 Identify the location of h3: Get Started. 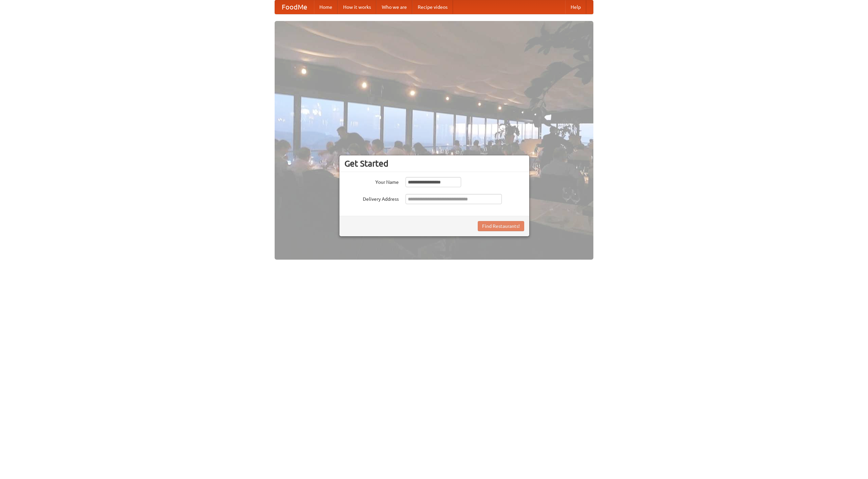
(435, 163).